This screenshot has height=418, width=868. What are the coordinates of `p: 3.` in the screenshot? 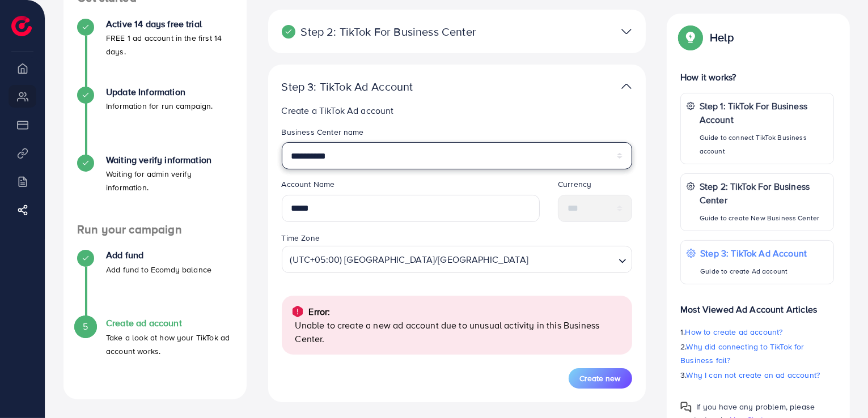 It's located at (757, 375).